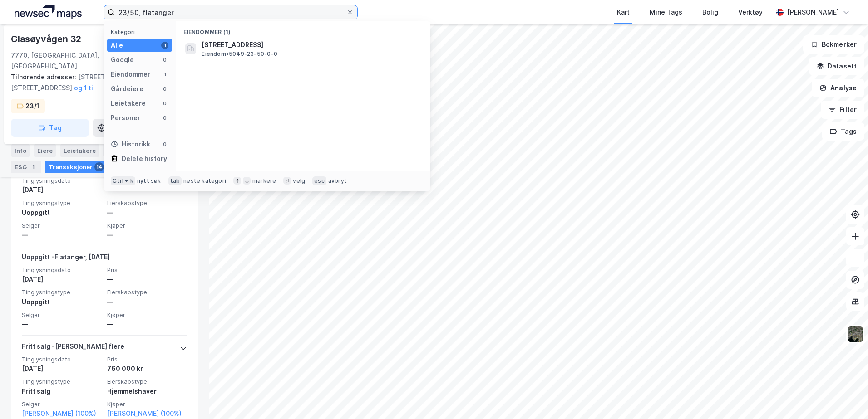 Image resolution: width=868 pixels, height=419 pixels. What do you see at coordinates (710, 13) in the screenshot?
I see `div: Bolig` at bounding box center [710, 13].